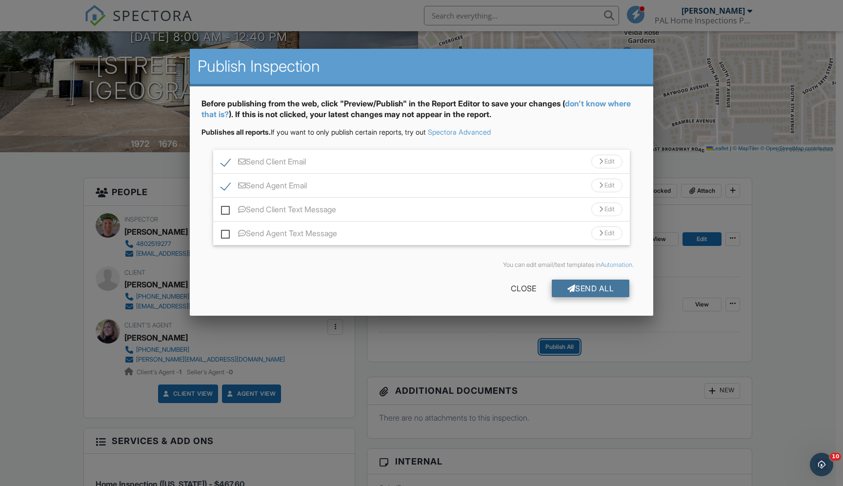  What do you see at coordinates (835, 457) in the screenshot?
I see `span: 10` at bounding box center [835, 457].